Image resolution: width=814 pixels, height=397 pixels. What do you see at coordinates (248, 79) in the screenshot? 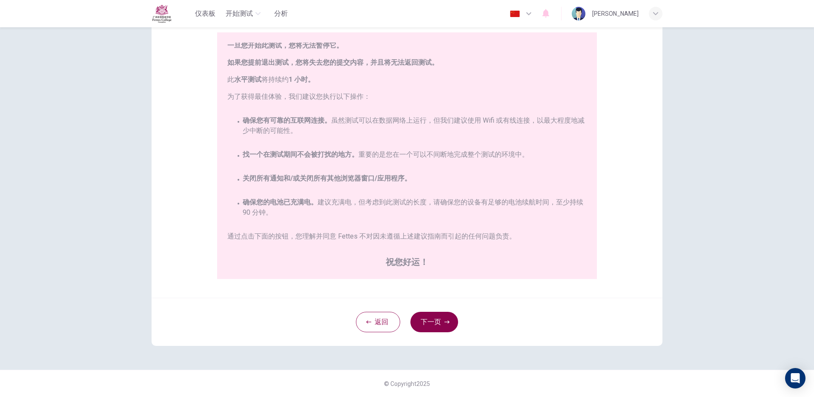
I see `strong: 水平测试` at bounding box center [248, 79].